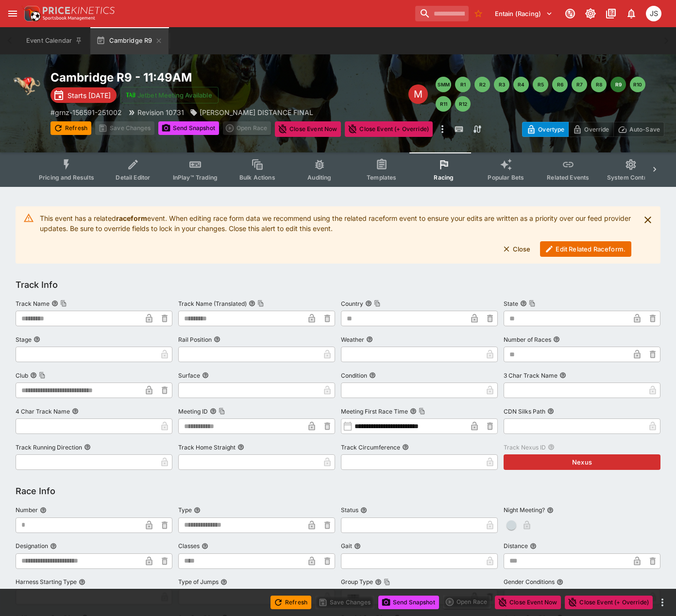 Image resolution: width=676 pixels, height=616 pixels. Describe the element at coordinates (586, 249) in the screenshot. I see `button: Edit Related Raceform.` at that location.